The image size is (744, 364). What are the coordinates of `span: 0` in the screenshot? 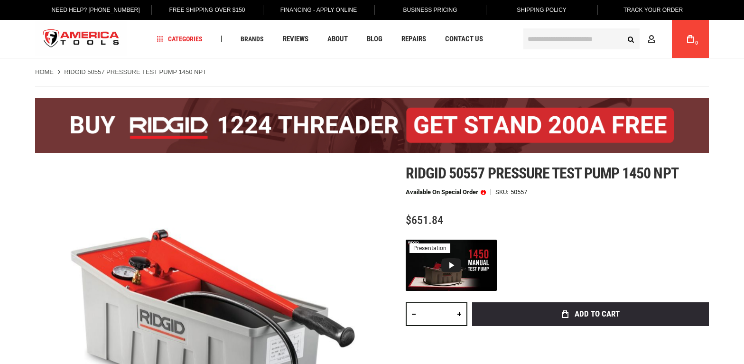 It's located at (697, 43).